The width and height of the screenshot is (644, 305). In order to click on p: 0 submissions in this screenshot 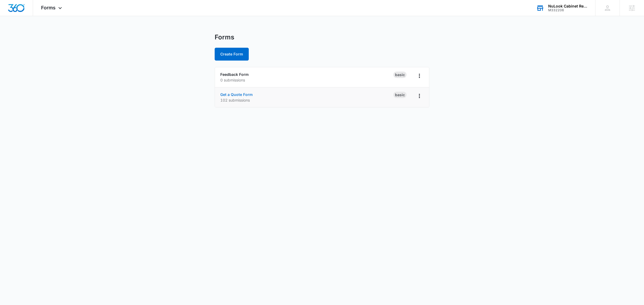, I will do `click(306, 80)`.